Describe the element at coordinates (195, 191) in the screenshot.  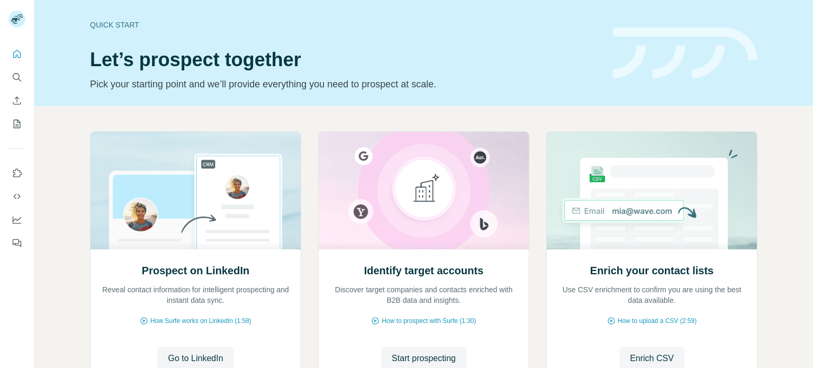
I see `img: Prospect on LinkedIn` at that location.